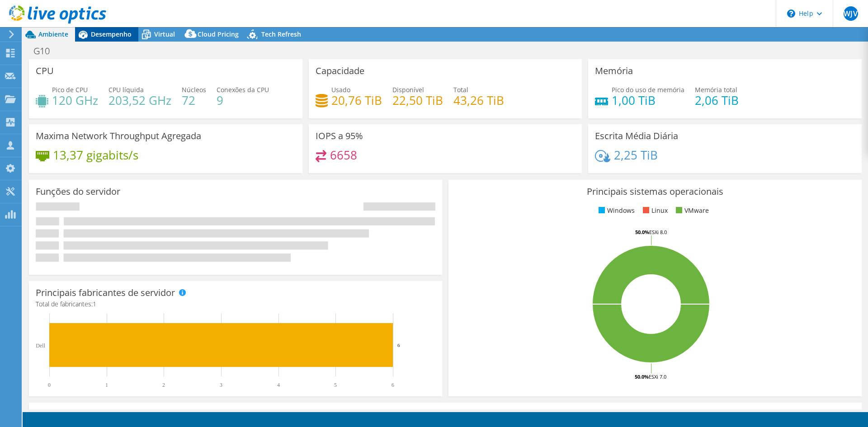  I want to click on span: Conexões da CPU, so click(243, 90).